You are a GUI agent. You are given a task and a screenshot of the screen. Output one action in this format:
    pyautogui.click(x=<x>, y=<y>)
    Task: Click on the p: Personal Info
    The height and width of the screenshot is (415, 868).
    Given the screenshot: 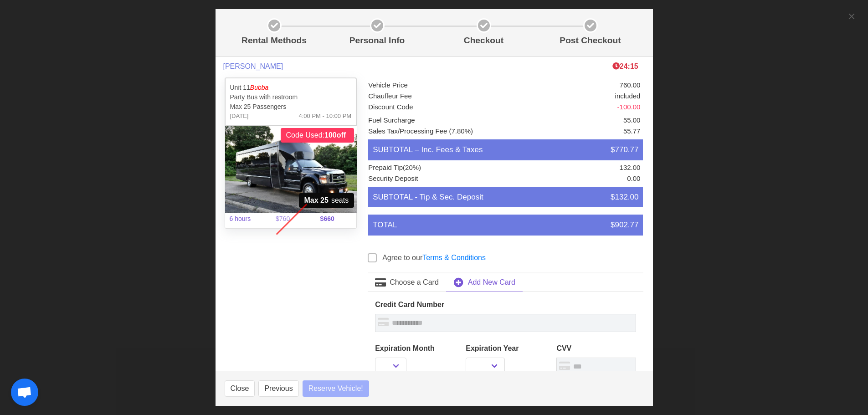 What is the action you would take?
    pyautogui.click(x=377, y=41)
    